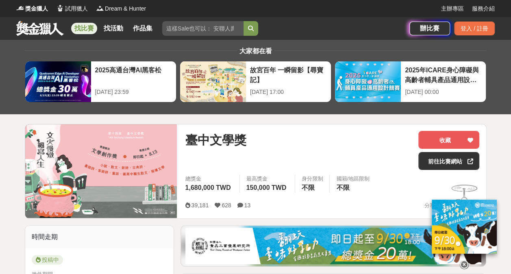 The height and width of the screenshot is (274, 511). What do you see at coordinates (484, 9) in the screenshot?
I see `a: 服務介紹` at bounding box center [484, 9].